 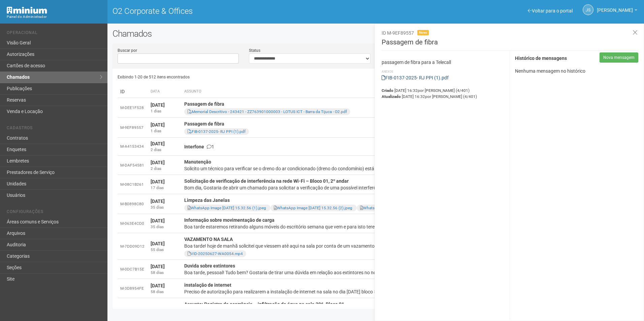 What do you see at coordinates (133, 128) in the screenshot?
I see `td: M-9EF89557` at bounding box center [133, 128].